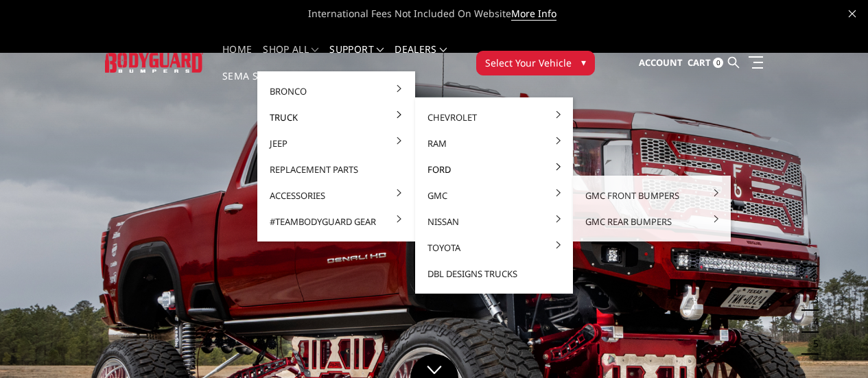 This screenshot has width=868, height=378. What do you see at coordinates (705, 63) in the screenshot?
I see `a: Cart 0` at bounding box center [705, 63].